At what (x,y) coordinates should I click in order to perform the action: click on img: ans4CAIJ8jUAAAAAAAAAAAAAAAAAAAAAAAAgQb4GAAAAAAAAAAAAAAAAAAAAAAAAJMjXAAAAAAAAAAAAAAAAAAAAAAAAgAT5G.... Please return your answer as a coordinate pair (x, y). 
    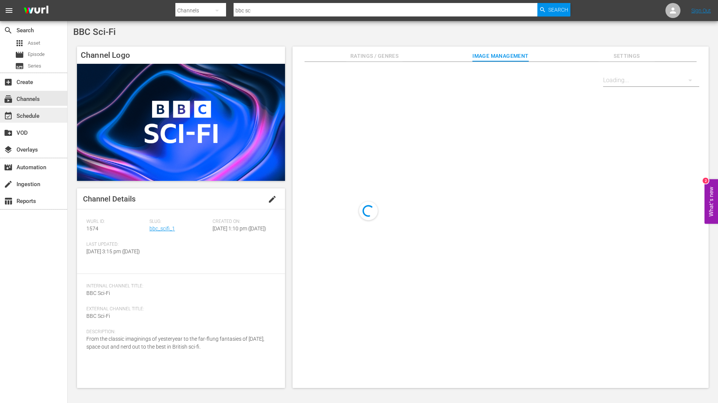
    Looking at the image, I should click on (36, 11).